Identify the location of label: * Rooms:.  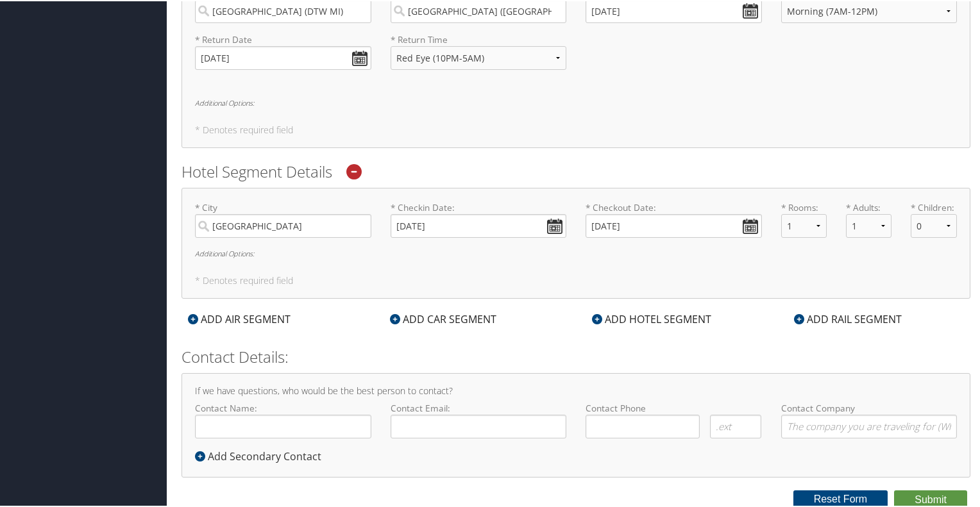
(803, 207).